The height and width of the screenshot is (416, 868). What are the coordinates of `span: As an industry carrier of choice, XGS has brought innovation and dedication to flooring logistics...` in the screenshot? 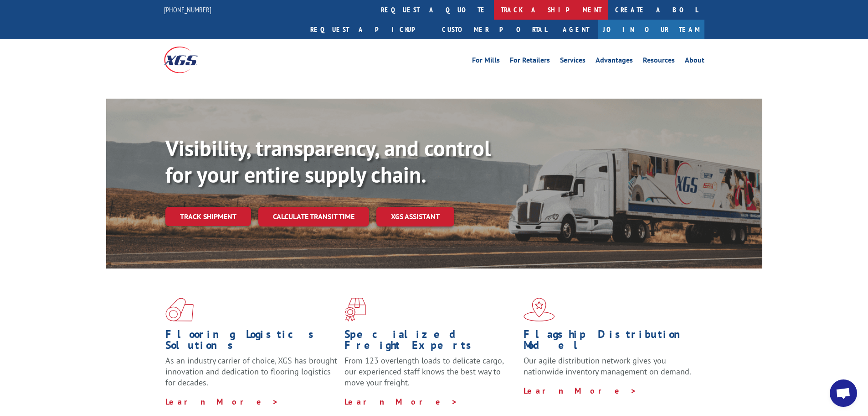 It's located at (251, 371).